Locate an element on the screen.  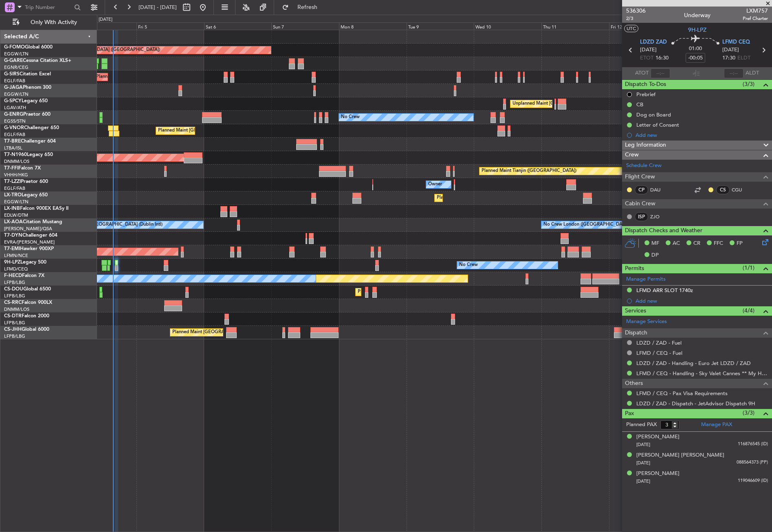
input: Trip Number is located at coordinates (48, 7).